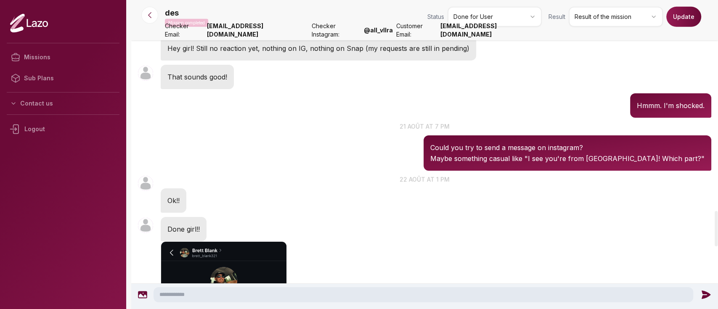  Describe the element at coordinates (424, 179) in the screenshot. I see `p: 22 août at 1 pm` at that location.